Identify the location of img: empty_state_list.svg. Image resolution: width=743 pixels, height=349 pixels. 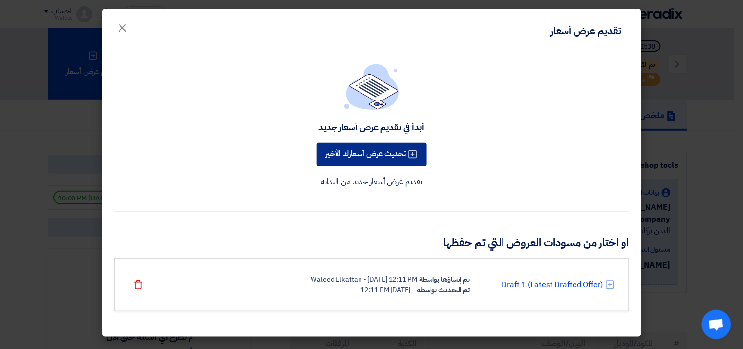
(372, 87).